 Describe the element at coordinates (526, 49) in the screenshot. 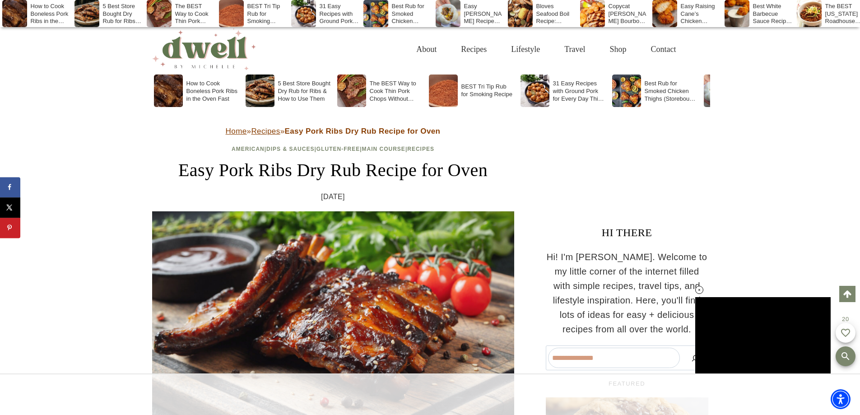

I see `a: Lifestyle` at that location.